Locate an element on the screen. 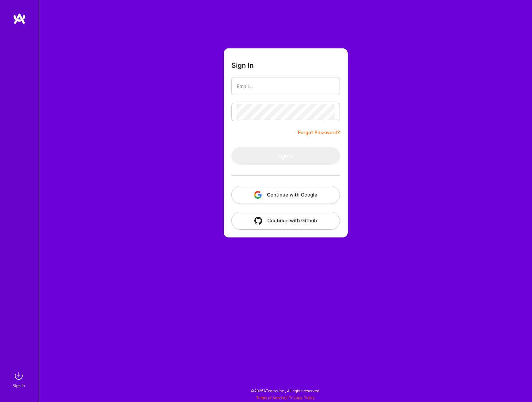 Image resolution: width=532 pixels, height=402 pixels. div: © 2025 ATeams Inc., All rights reserved. is located at coordinates (285, 390).